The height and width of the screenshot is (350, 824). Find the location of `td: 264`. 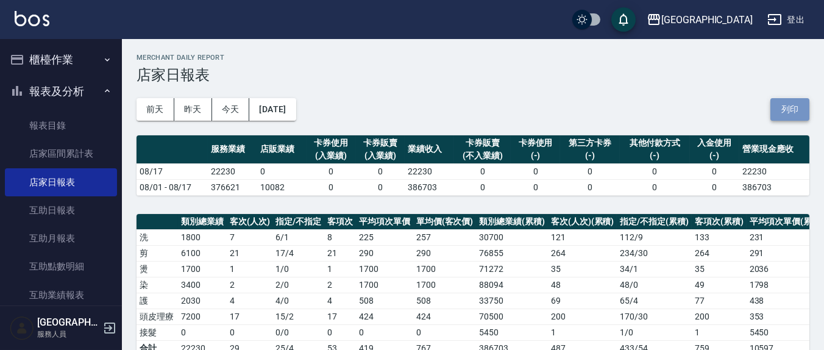

td: 264 is located at coordinates (583, 253).